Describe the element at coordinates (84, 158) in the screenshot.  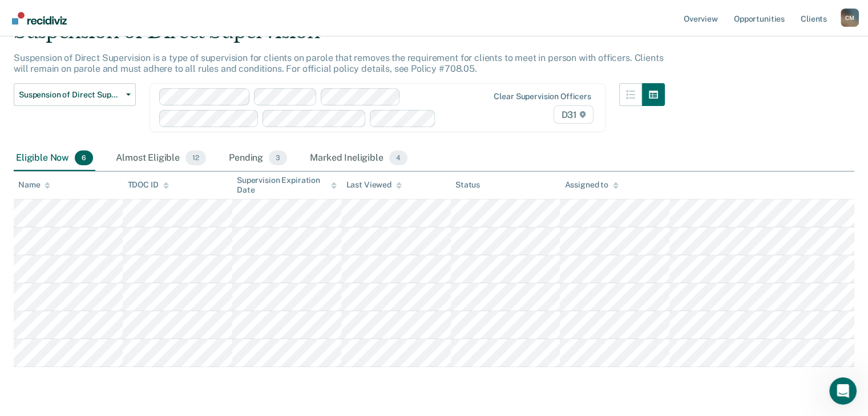
I see `span: 6` at that location.